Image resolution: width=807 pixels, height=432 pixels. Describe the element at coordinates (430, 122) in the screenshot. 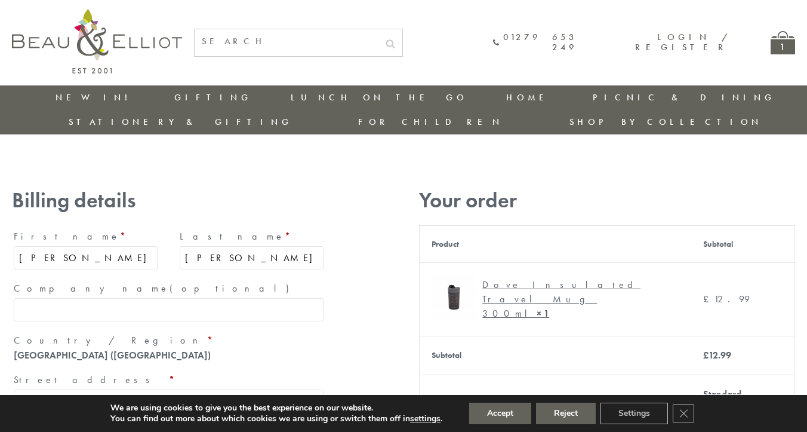

I see `a: For Children` at that location.